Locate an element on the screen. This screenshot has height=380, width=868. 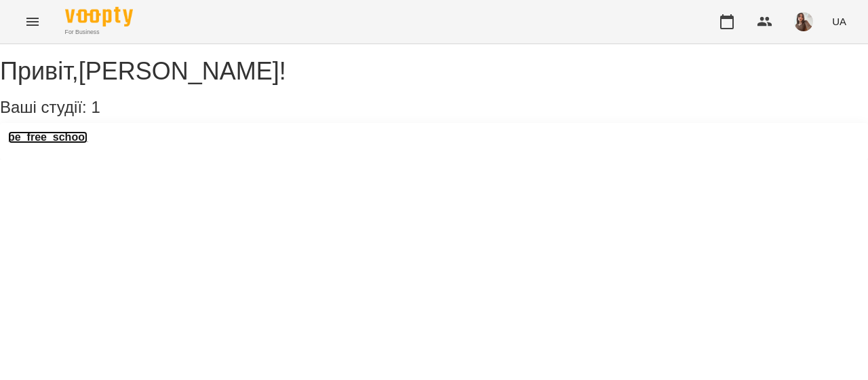
a: be_free_school is located at coordinates (48, 137).